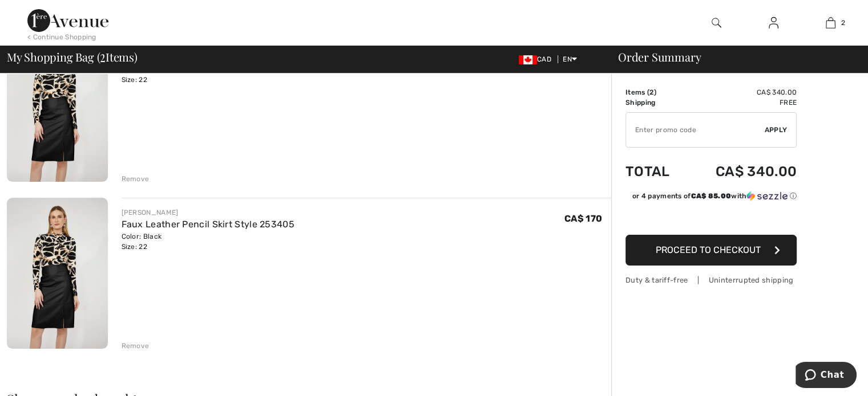 The width and height of the screenshot is (868, 396). What do you see at coordinates (208, 224) in the screenshot?
I see `a: Faux Leather Pencil Skirt Style 253405` at bounding box center [208, 224].